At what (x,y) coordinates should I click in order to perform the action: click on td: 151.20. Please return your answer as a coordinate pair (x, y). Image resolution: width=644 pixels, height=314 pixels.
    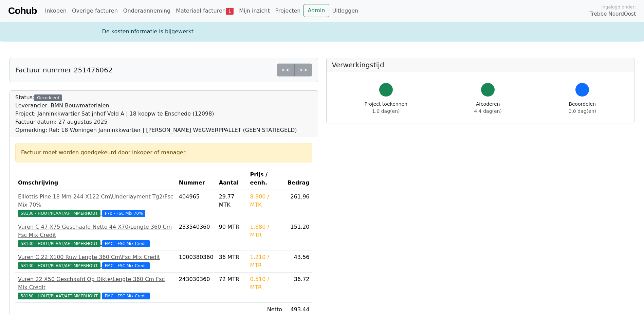
    Looking at the image, I should click on (299, 236).